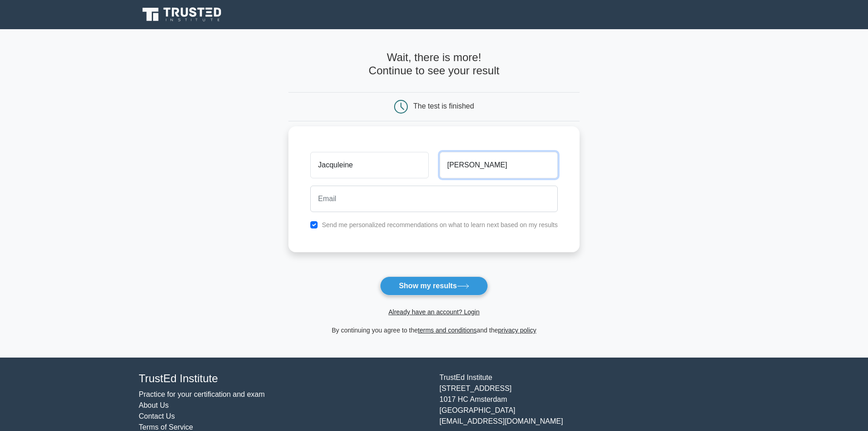 This screenshot has height=431, width=868. I want to click on a: About Us, so click(154, 405).